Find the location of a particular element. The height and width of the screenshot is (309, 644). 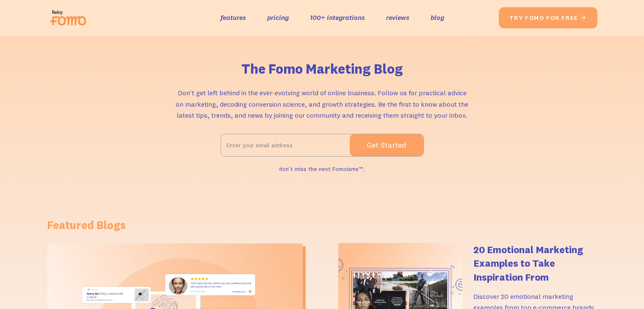

h1: Featured Blogs is located at coordinates (322, 226).